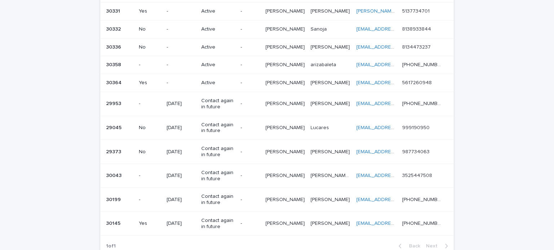 The height and width of the screenshot is (250, 554). I want to click on p: Lucares, so click(320, 127).